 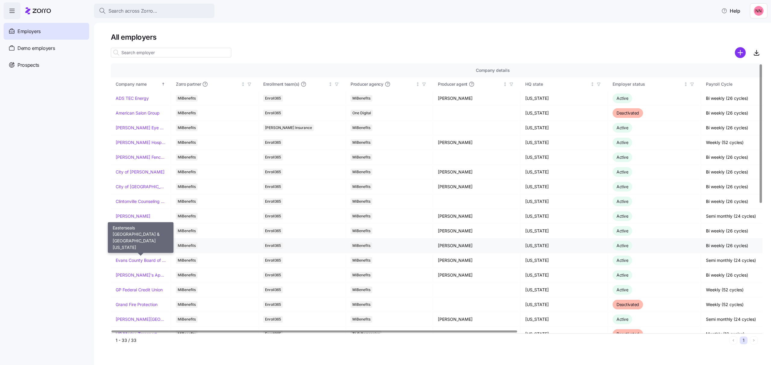 What do you see at coordinates (46, 65) in the screenshot?
I see `a: Prospects` at bounding box center [46, 65].